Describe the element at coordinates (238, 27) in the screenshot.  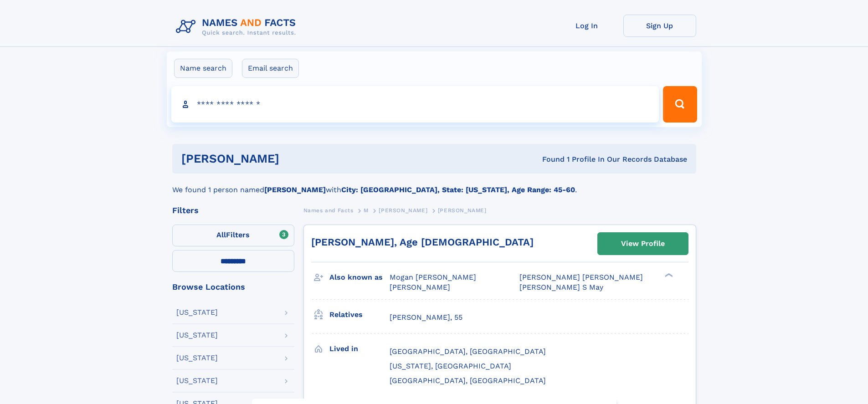
I see `img: Logo Names and Facts` at that location.